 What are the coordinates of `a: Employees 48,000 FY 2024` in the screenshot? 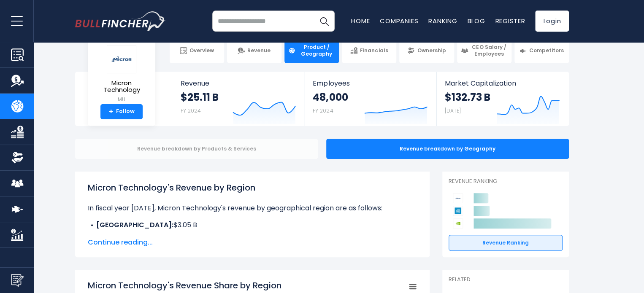 It's located at (369, 99).